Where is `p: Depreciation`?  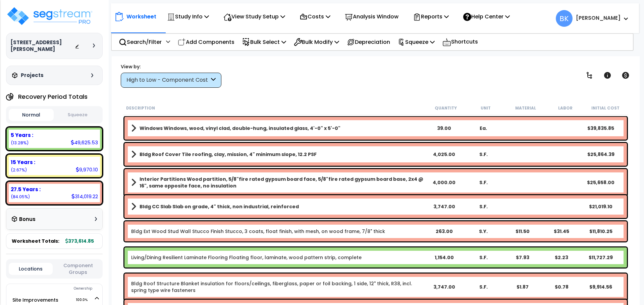
p: Depreciation is located at coordinates (368, 42).